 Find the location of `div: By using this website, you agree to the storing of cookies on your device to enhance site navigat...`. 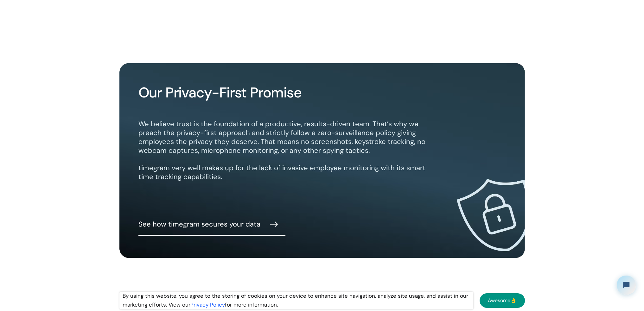

div: By using this website, you agree to the storing of cookies on your device to enhance site navigat... is located at coordinates (297, 301).